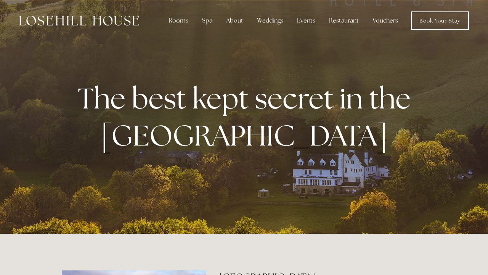 Image resolution: width=488 pixels, height=275 pixels. What do you see at coordinates (207, 21) in the screenshot?
I see `div: Spa` at bounding box center [207, 21].